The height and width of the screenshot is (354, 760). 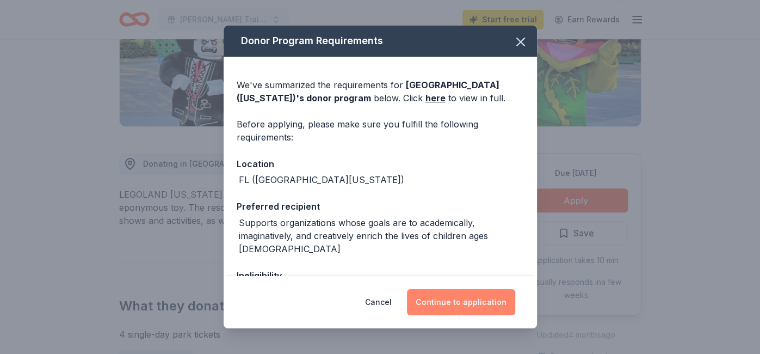 What do you see at coordinates (380, 164) in the screenshot?
I see `div: Location` at bounding box center [380, 164].